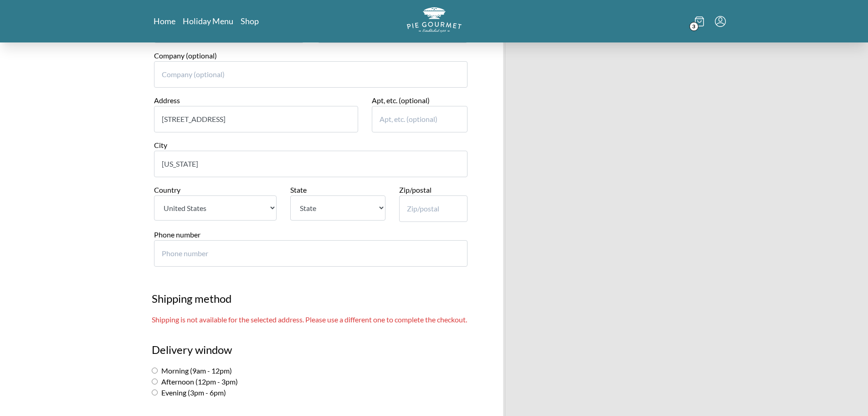 The width and height of the screenshot is (868, 416). I want to click on img: logo, so click(434, 20).